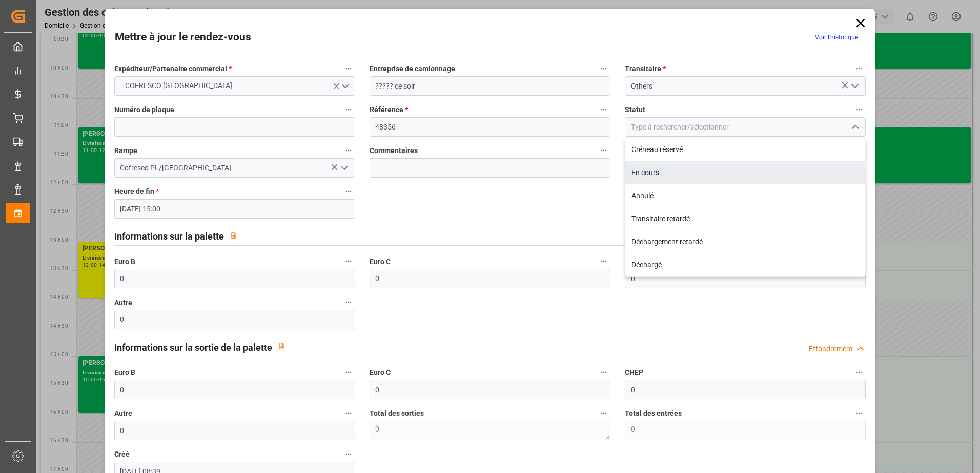  Describe the element at coordinates (745, 150) in the screenshot. I see `div: Créneau réservé` at that location.